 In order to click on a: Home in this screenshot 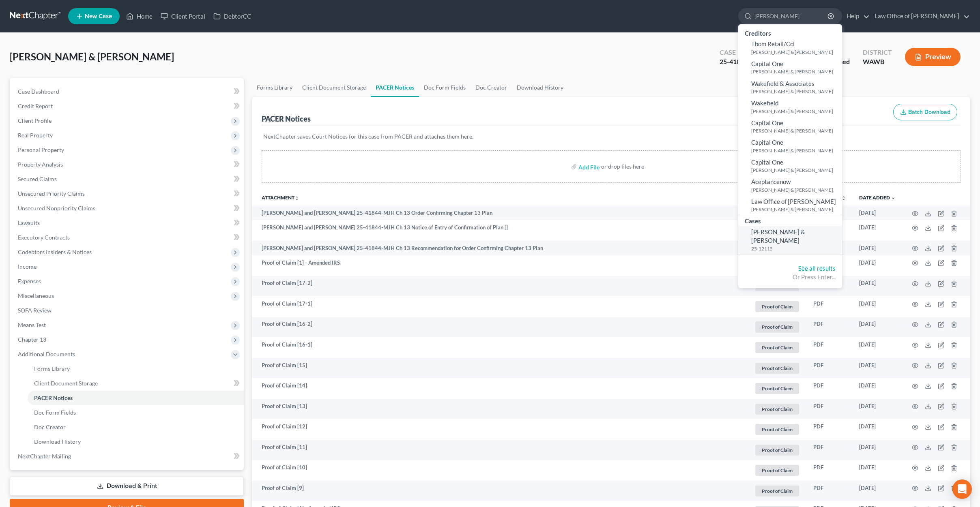, I will do `click(139, 16)`.